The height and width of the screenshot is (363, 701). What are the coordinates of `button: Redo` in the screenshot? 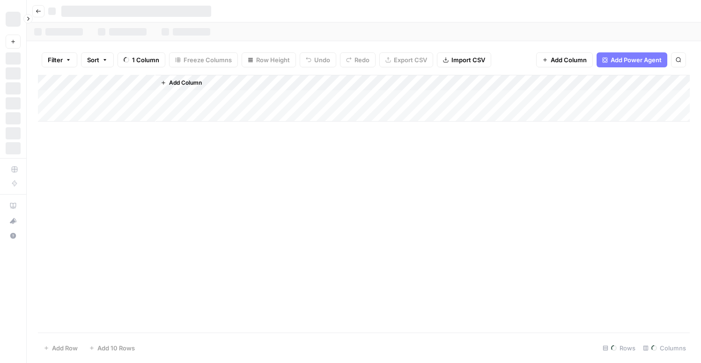 It's located at (358, 60).